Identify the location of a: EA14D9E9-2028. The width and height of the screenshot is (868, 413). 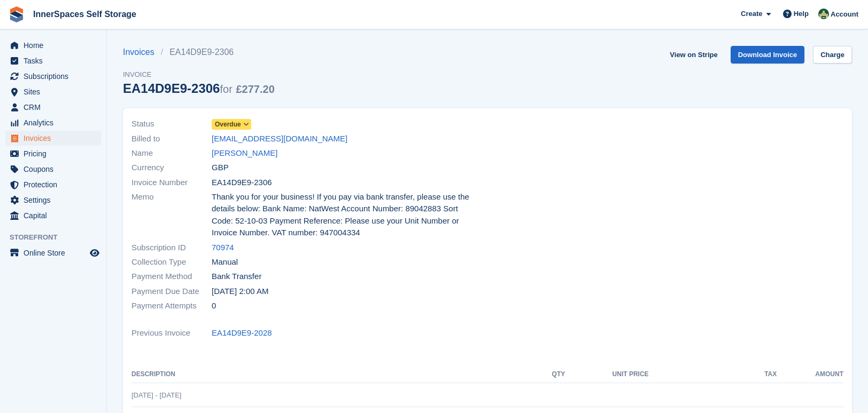
(241, 333).